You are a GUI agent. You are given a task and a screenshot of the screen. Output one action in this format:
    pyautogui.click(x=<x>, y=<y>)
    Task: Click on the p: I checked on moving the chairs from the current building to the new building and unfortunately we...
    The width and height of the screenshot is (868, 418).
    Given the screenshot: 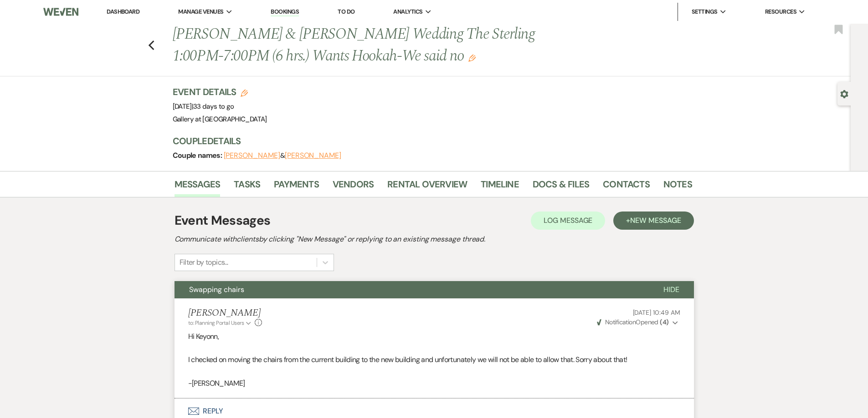 What is the action you would take?
    pyautogui.click(x=434, y=360)
    